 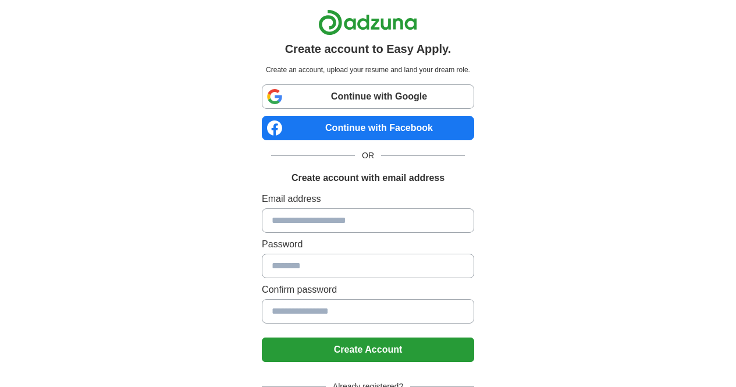 I want to click on a: Continue with Facebook, so click(x=368, y=128).